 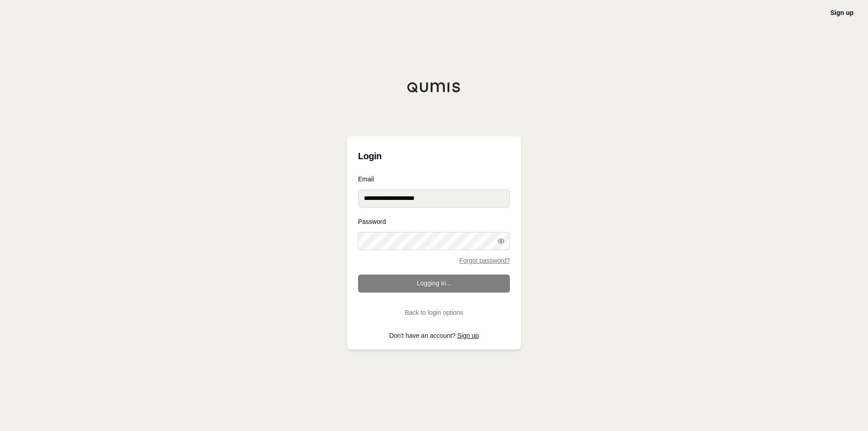 I want to click on label: Password, so click(x=434, y=221).